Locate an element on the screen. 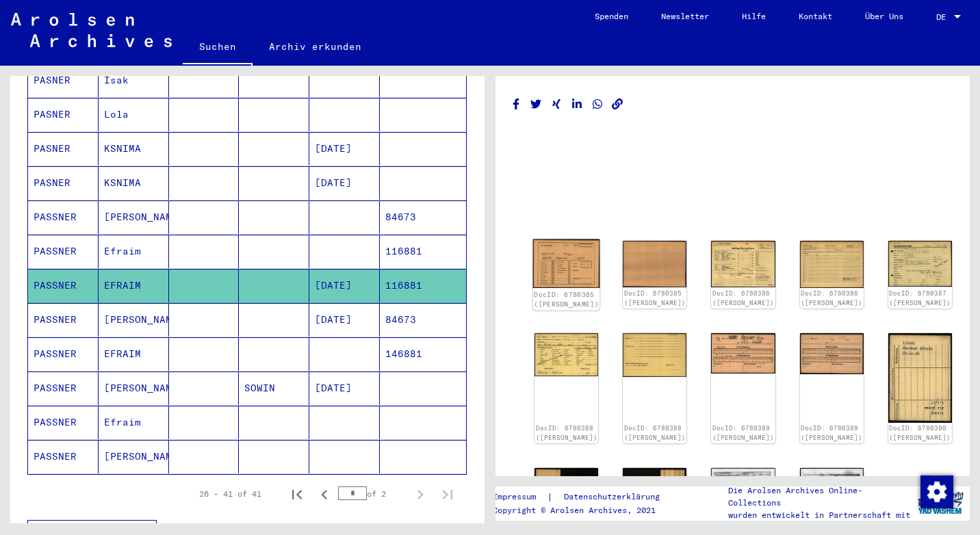 The height and width of the screenshot is (535, 980). div: 26 – 41 of 41 is located at coordinates (230, 494).